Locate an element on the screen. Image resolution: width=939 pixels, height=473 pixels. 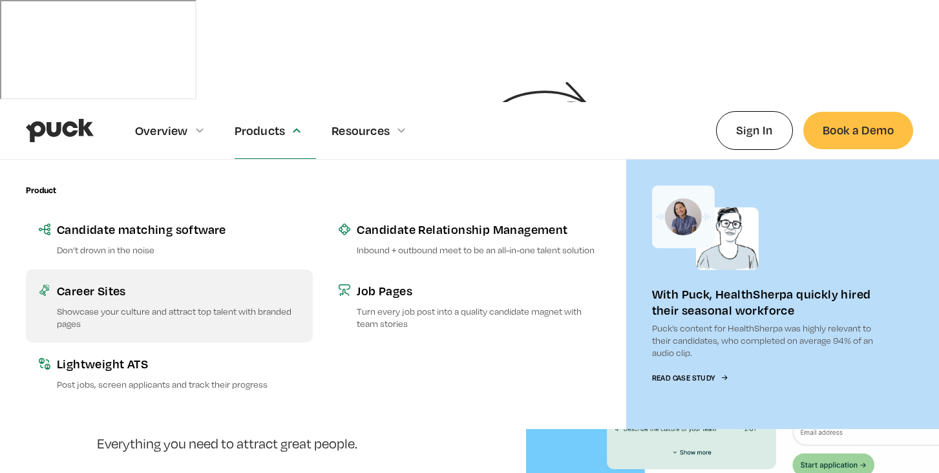
a: Lightweight ATSPost jobs, screen applicants and track their progress is located at coordinates (169, 373).